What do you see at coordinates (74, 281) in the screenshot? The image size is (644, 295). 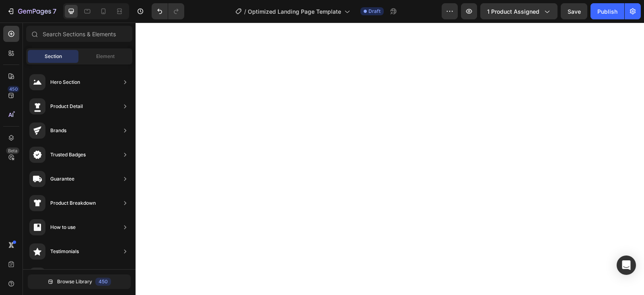 I see `span: Browse Library` at bounding box center [74, 281].